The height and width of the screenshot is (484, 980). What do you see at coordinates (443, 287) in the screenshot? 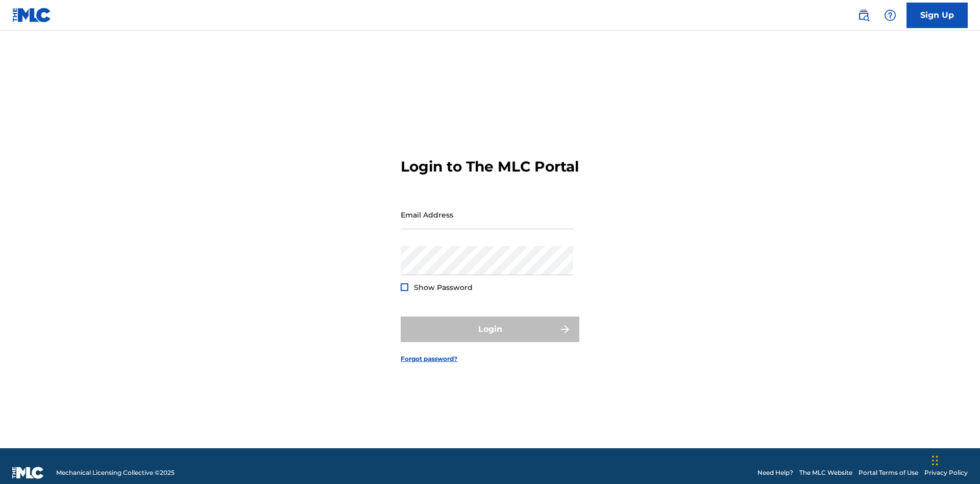
I see `span: Show Password` at bounding box center [443, 287].